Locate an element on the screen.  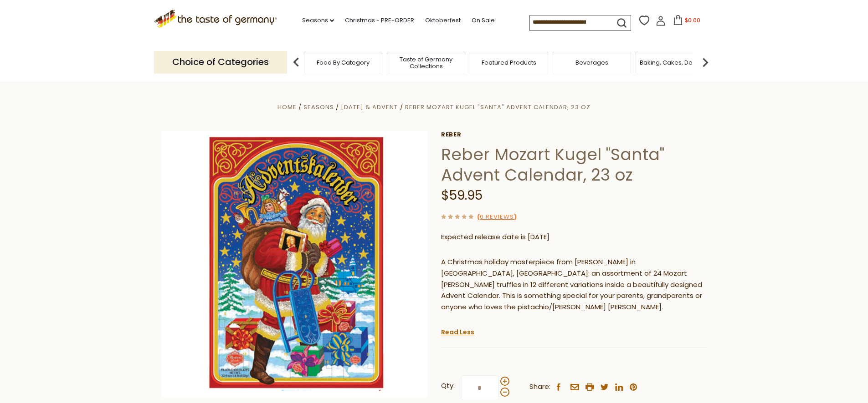
a: 0 Reviews is located at coordinates (497, 217).